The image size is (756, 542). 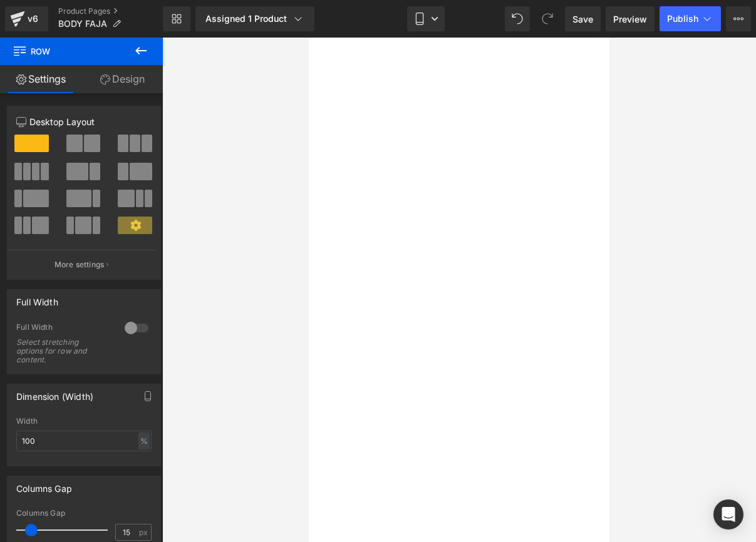 What do you see at coordinates (26, 19) in the screenshot?
I see `a: v6` at bounding box center [26, 19].